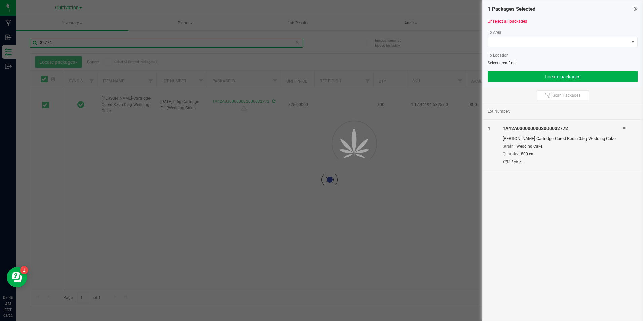 This screenshot has height=321, width=643. I want to click on span: 800 ea, so click(527, 154).